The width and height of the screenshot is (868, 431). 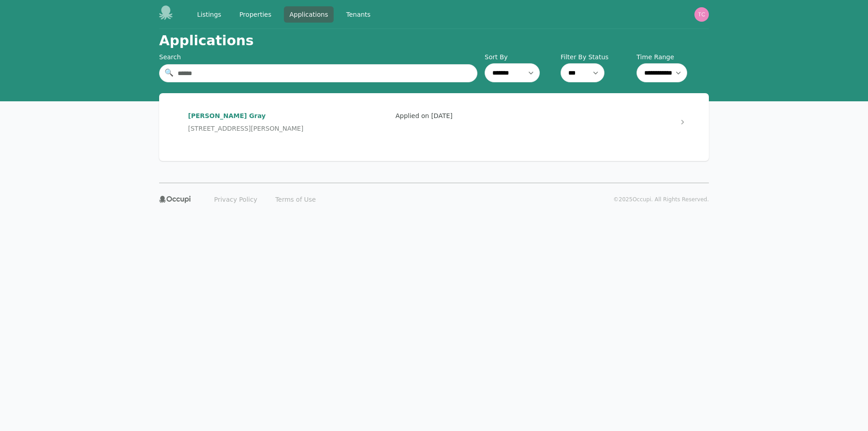 I want to click on a: Tenants, so click(x=358, y=15).